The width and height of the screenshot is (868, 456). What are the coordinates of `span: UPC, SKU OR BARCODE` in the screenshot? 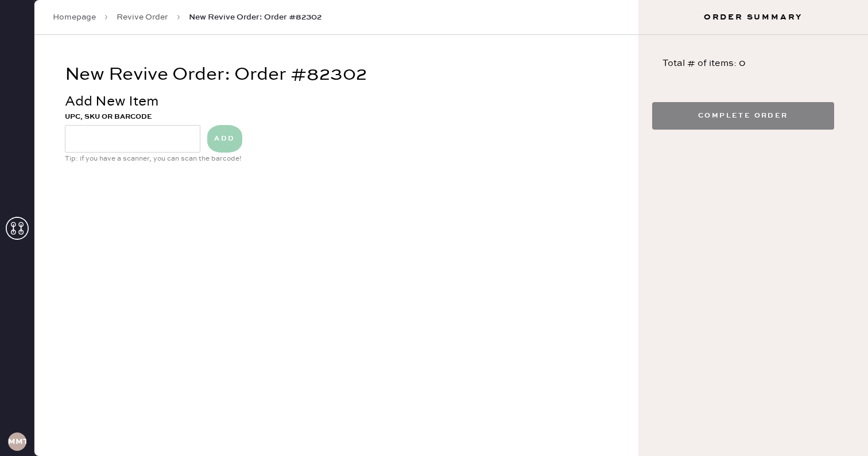 It's located at (108, 117).